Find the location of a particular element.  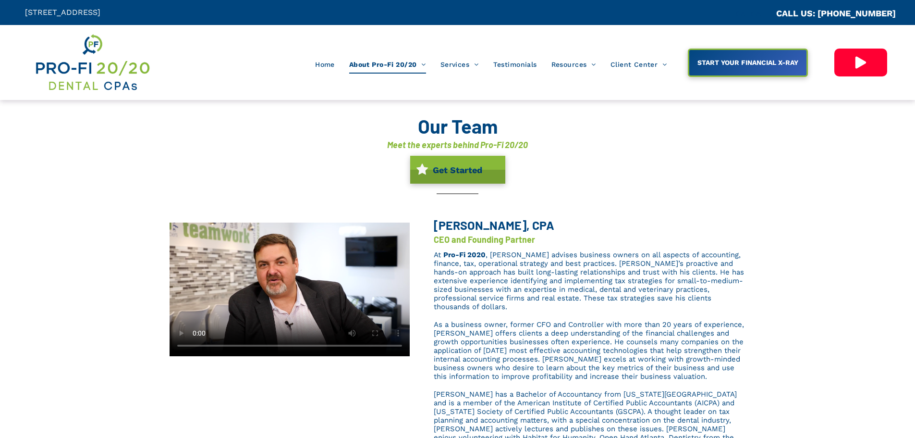

span: At is located at coordinates (437, 255).